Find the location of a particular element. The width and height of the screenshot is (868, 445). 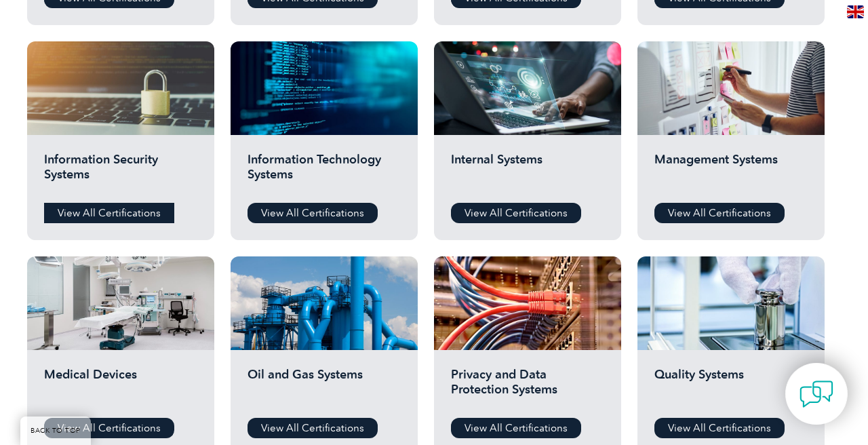

h2: Management Systems is located at coordinates (731, 172).